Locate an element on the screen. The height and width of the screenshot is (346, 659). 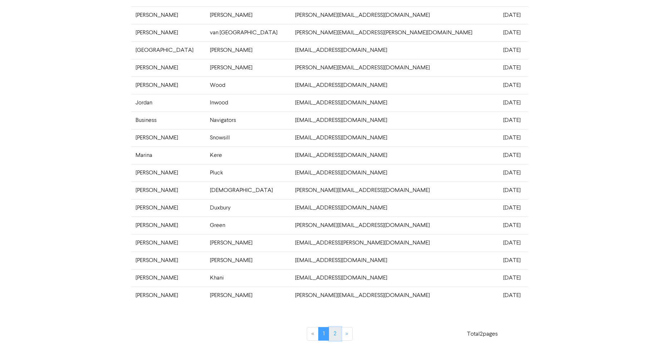
p: Total 2 pages is located at coordinates (482, 334).